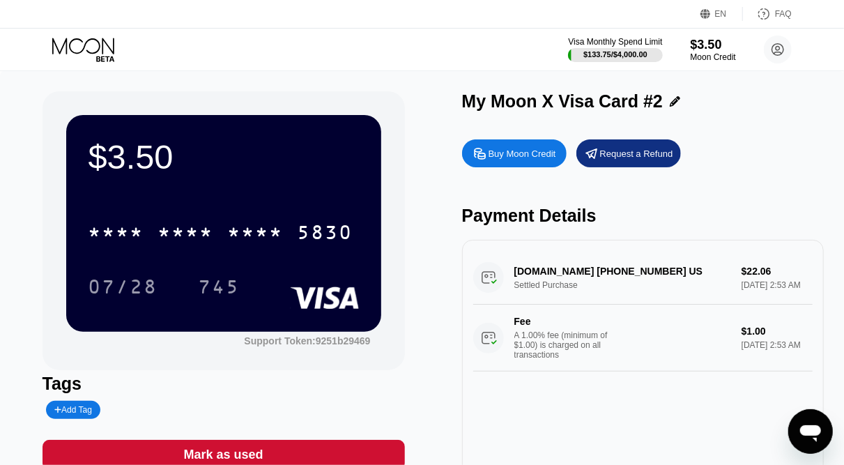 The height and width of the screenshot is (465, 844). What do you see at coordinates (563, 321) in the screenshot?
I see `div: Fee` at bounding box center [563, 321].